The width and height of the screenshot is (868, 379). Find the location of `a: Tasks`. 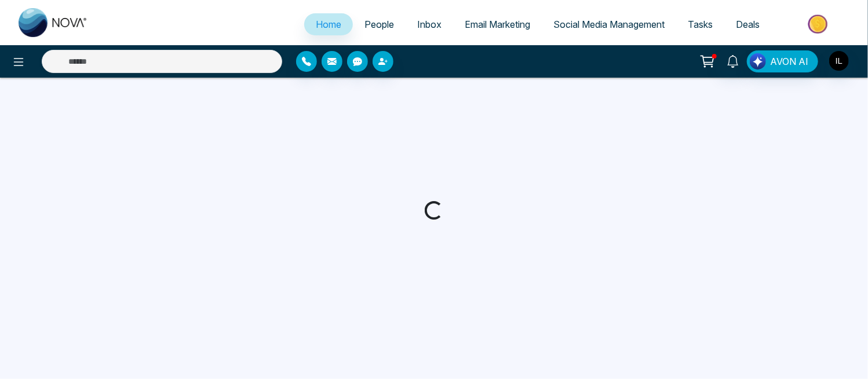

a: Tasks is located at coordinates (700, 24).